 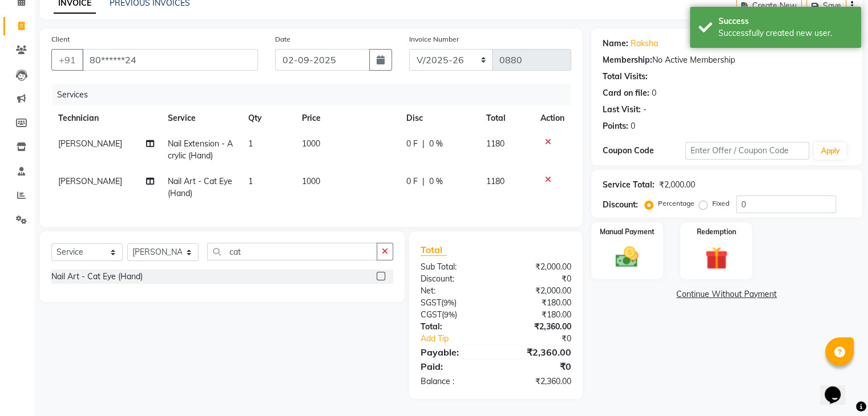 What do you see at coordinates (282, 39) in the screenshot?
I see `label: Date` at bounding box center [282, 39].